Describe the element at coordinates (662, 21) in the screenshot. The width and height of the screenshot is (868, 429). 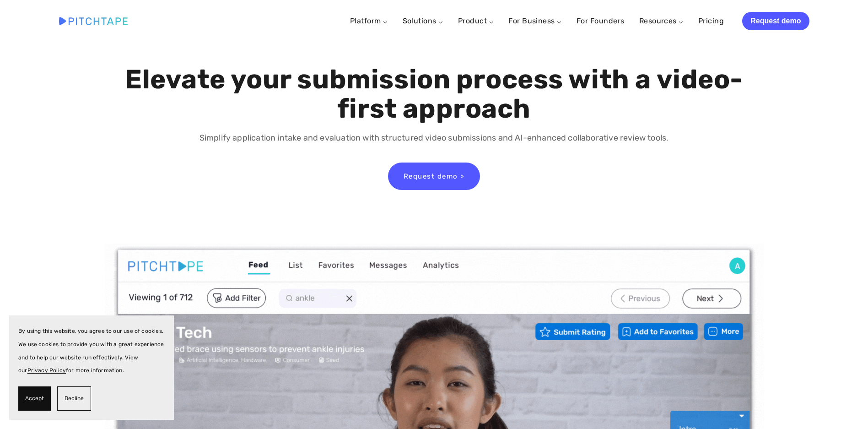
I see `a: Resources ⌵` at that location.